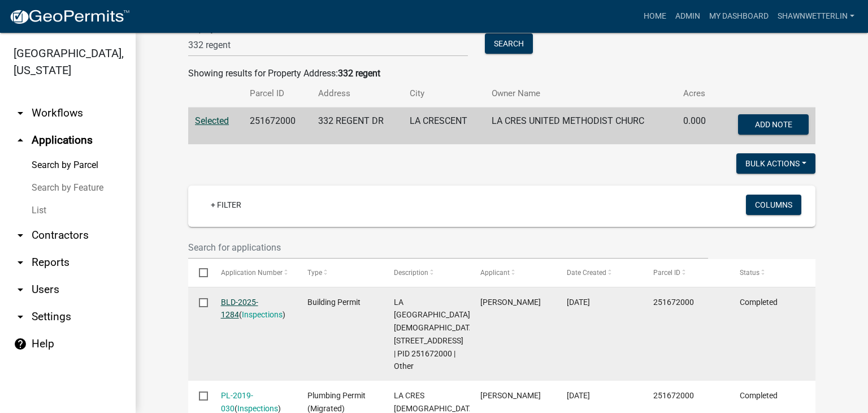 The image size is (868, 413). I want to click on span: Applicant, so click(495, 272).